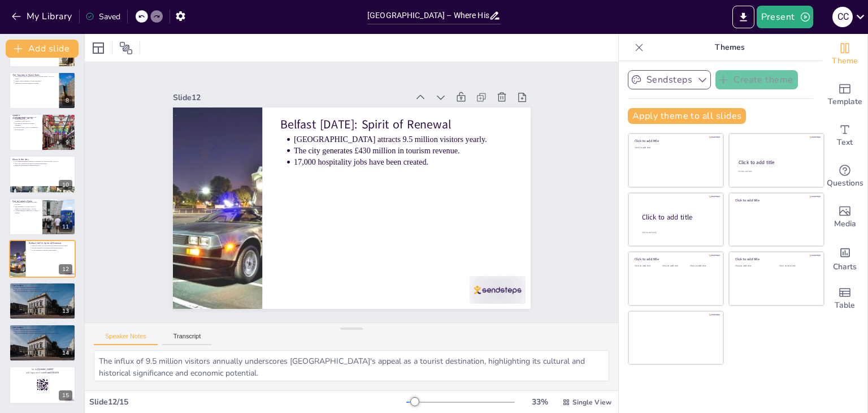 The width and height of the screenshot is (868, 413). I want to click on div: Add charts and graphs, so click(845, 258).